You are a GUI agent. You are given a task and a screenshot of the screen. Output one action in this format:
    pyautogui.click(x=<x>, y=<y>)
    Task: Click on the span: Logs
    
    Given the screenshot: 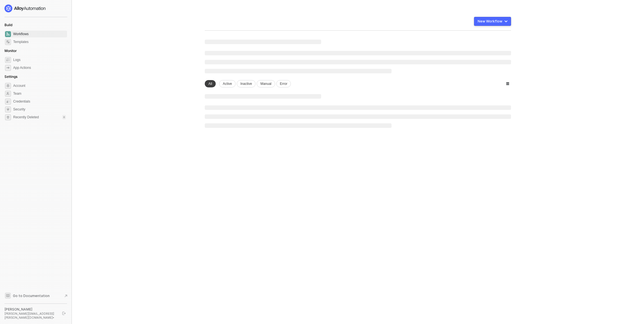 What is the action you would take?
    pyautogui.click(x=40, y=60)
    